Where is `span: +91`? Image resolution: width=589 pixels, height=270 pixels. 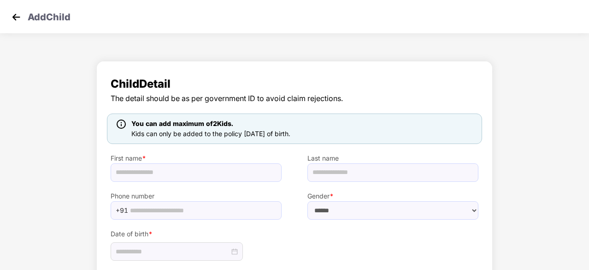 span: +91 is located at coordinates (122, 210).